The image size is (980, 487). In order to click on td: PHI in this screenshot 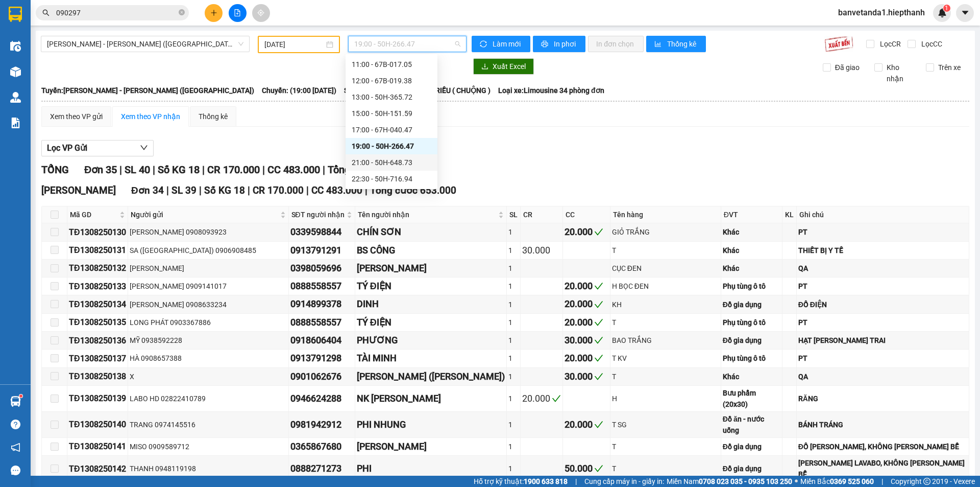, I will do `click(431, 468)`.